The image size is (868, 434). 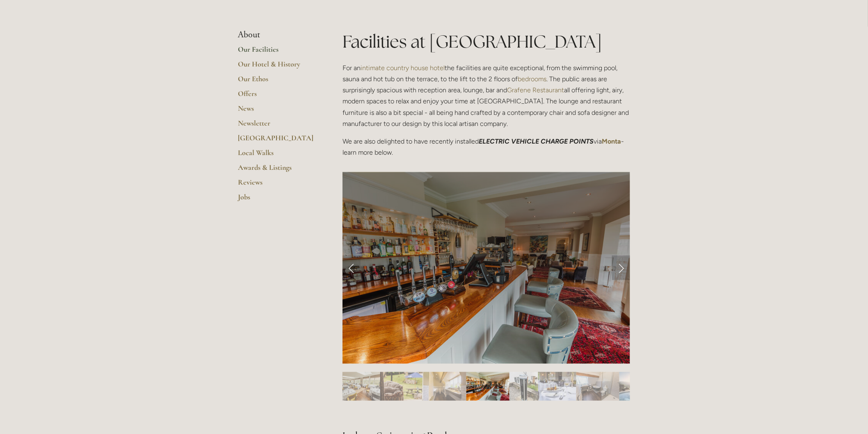 What do you see at coordinates (611, 141) in the screenshot?
I see `strong: Monta` at bounding box center [611, 141].